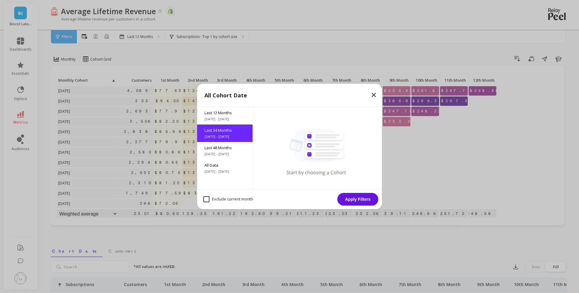  Describe the element at coordinates (225, 113) in the screenshot. I see `span: Last 12 Months` at that location.